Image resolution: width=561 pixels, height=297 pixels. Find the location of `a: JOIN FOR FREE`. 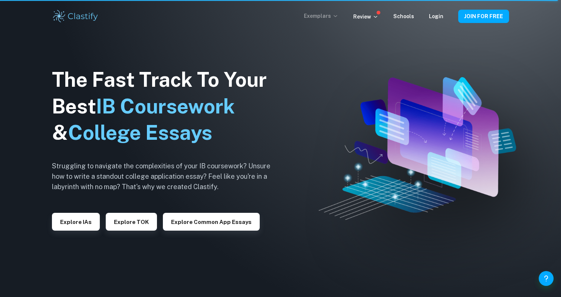

a: JOIN FOR FREE is located at coordinates (484, 16).